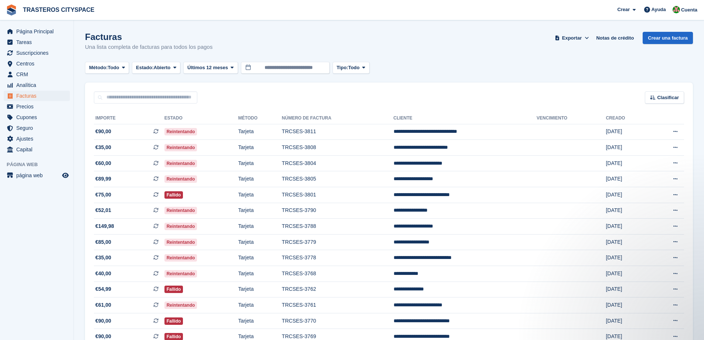 The height and width of the screenshot is (340, 704). Describe the element at coordinates (105, 226) in the screenshot. I see `span: €149,98` at that location.